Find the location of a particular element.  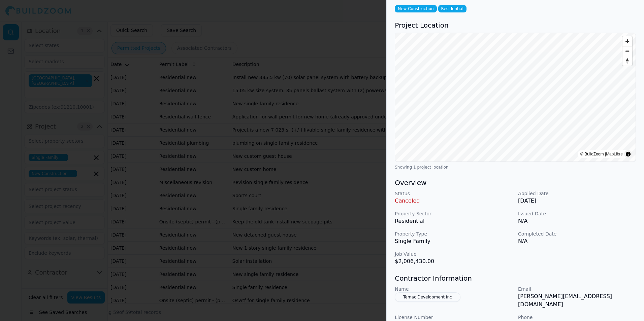

button: Temac Development Inc is located at coordinates (428, 297).